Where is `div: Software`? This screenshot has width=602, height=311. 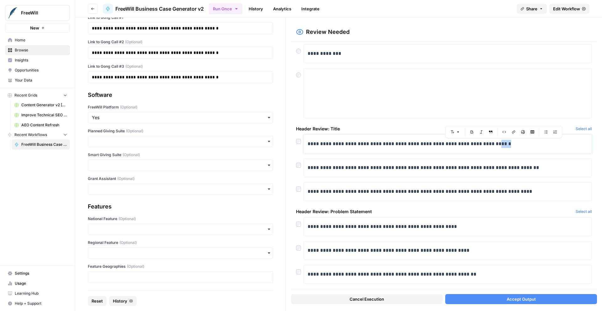
div: Software is located at coordinates (180, 95).